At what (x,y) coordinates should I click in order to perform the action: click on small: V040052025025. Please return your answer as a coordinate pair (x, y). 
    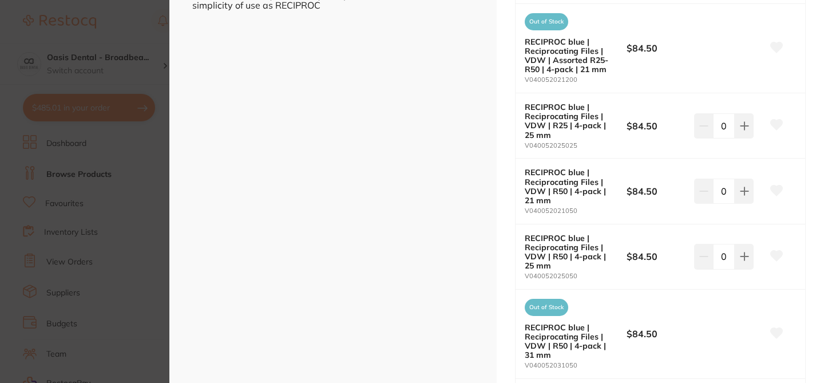
    Looking at the image, I should click on (575, 145).